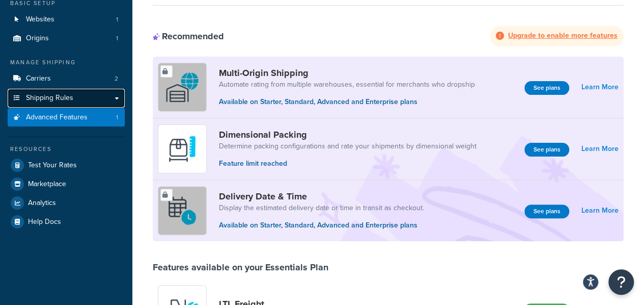 This screenshot has height=305, width=644. I want to click on button: Open Resource Center, so click(621, 282).